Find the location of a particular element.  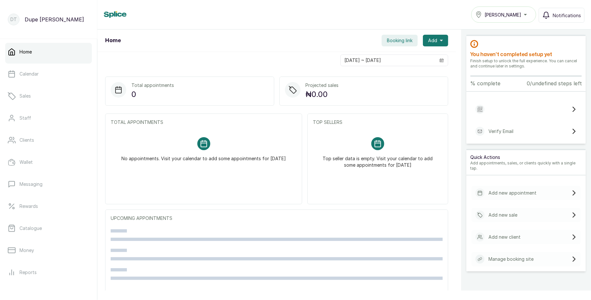

p: Total appointments is located at coordinates (153, 85).